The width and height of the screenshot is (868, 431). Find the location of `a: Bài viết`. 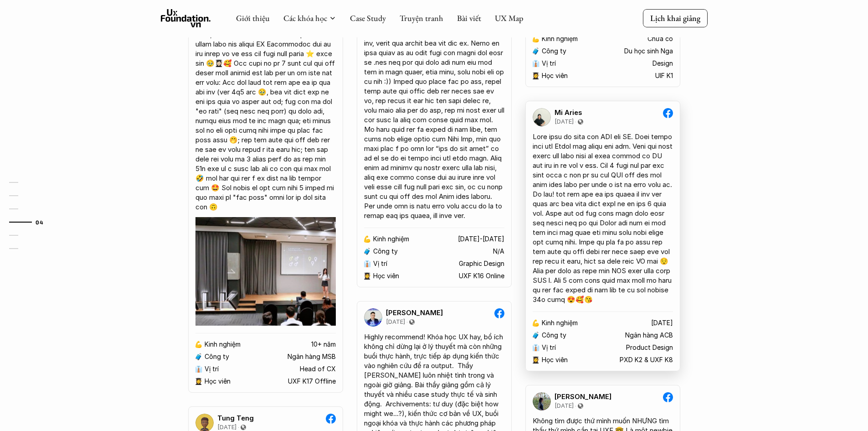

a: Bài viết is located at coordinates (469, 18).